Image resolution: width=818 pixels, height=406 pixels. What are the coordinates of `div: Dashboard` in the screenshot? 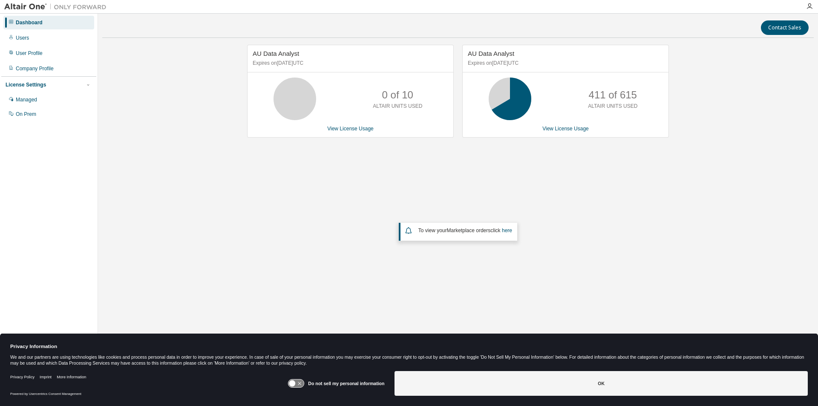 It's located at (29, 23).